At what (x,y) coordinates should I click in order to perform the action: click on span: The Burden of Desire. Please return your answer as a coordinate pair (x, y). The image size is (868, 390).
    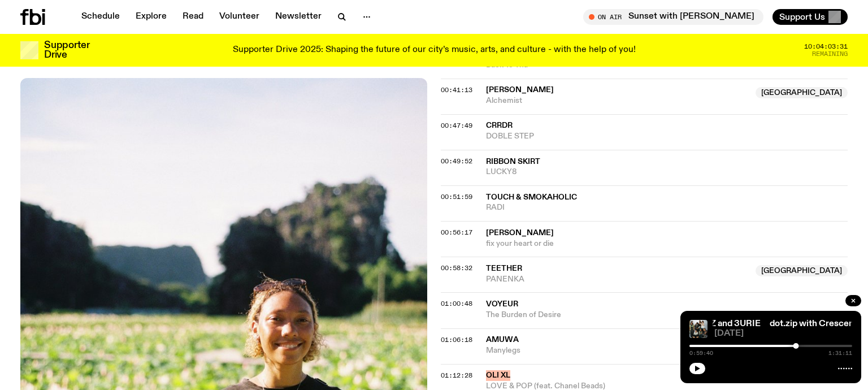
    Looking at the image, I should click on (667, 315).